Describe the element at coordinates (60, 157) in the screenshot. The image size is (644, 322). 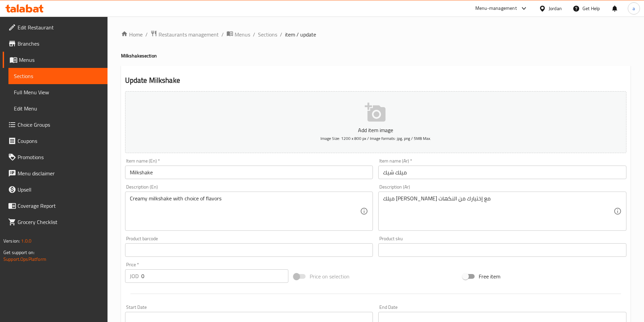
I see `span: Promotions` at that location.